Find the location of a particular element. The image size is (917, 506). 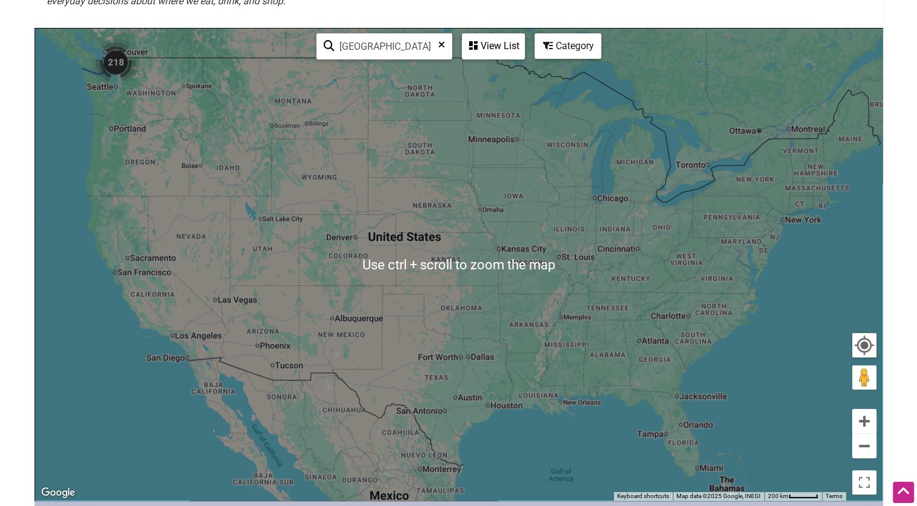

button: Map Scale: 200 km per 45 pixels is located at coordinates (793, 496).